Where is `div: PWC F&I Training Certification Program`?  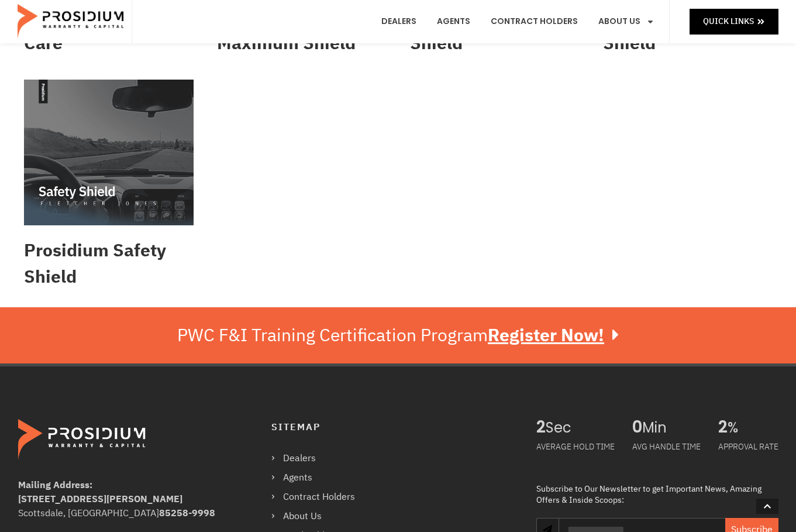
div: PWC F&I Training Certification Program is located at coordinates (398, 335).